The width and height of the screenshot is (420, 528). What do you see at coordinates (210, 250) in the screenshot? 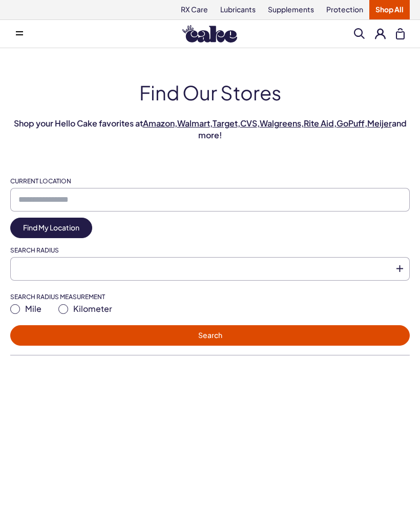
I see `label: Search Radius` at bounding box center [210, 250].